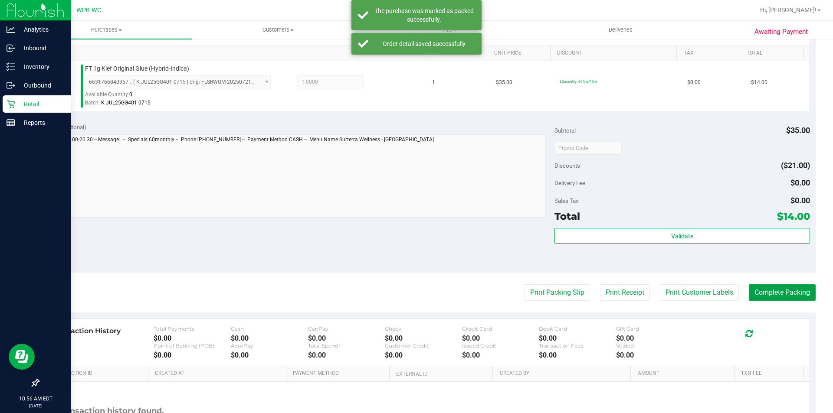  What do you see at coordinates (192, 329) in the screenshot?
I see `div: Total Payments` at bounding box center [192, 329].